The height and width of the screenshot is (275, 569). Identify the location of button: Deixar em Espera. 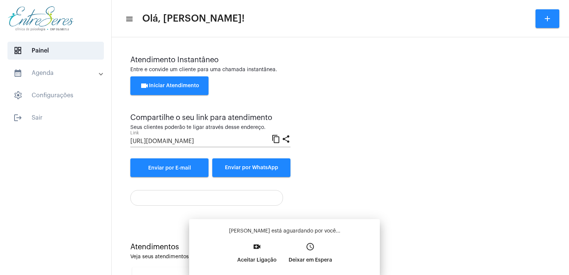
(310, 256).